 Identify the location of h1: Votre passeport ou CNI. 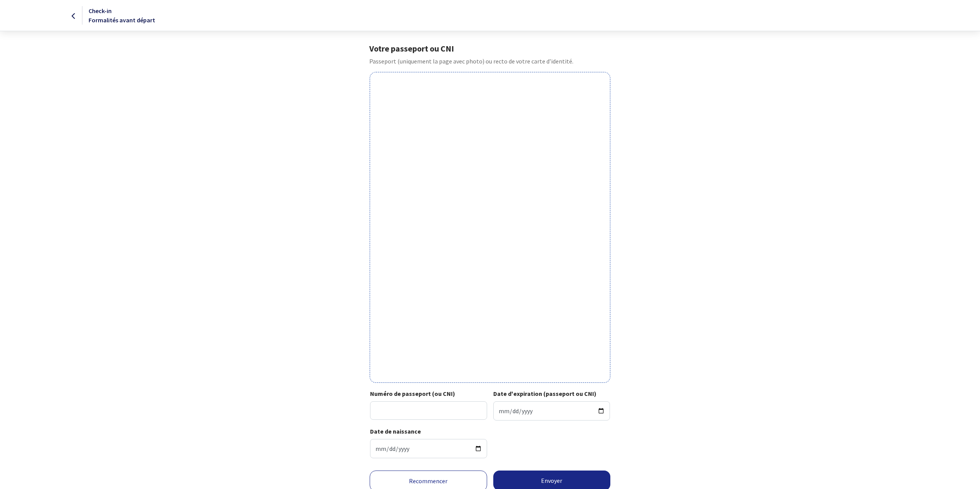
(490, 48).